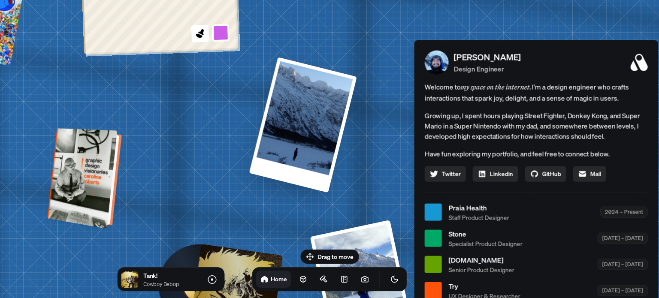 The width and height of the screenshot is (659, 298). Describe the element at coordinates (437, 62) in the screenshot. I see `img: Profile Picture` at that location.